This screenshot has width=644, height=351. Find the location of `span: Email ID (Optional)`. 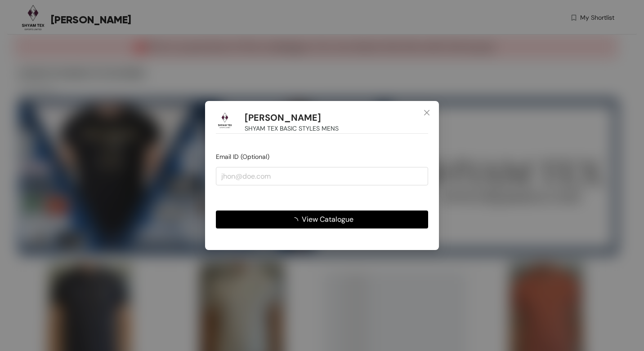

span: Email ID (Optional) is located at coordinates (242, 157).